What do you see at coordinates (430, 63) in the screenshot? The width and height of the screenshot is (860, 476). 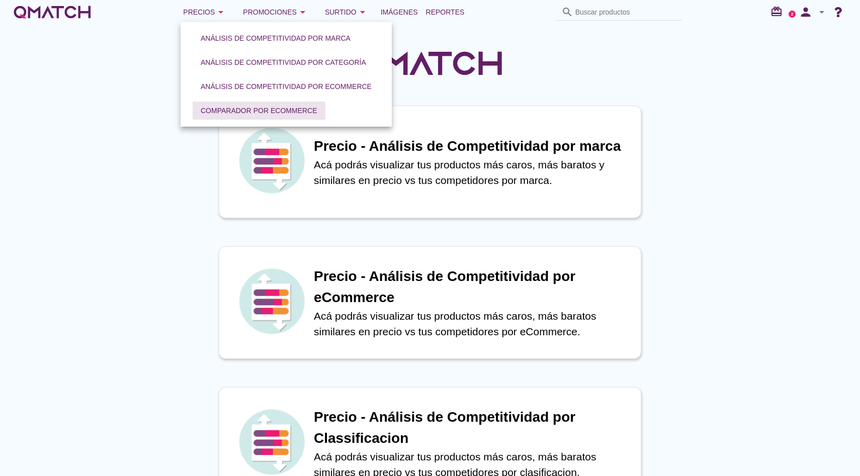 I see `img: QMatchLogo` at bounding box center [430, 63].